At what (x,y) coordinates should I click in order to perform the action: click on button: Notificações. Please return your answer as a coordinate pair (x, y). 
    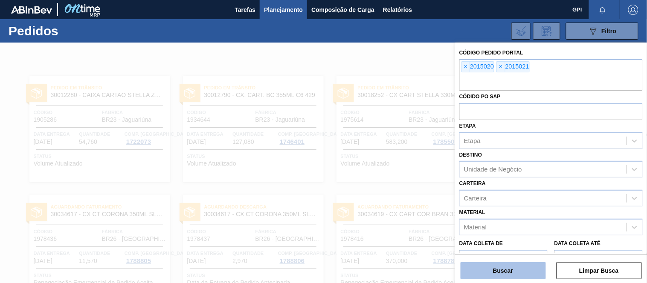
    Looking at the image, I should click on (602, 10).